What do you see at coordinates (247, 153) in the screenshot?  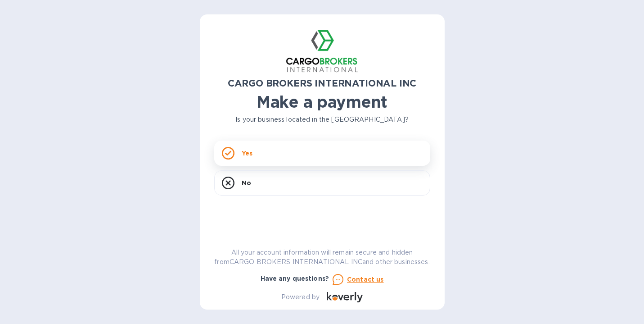 I see `p: Yes` at bounding box center [247, 153].